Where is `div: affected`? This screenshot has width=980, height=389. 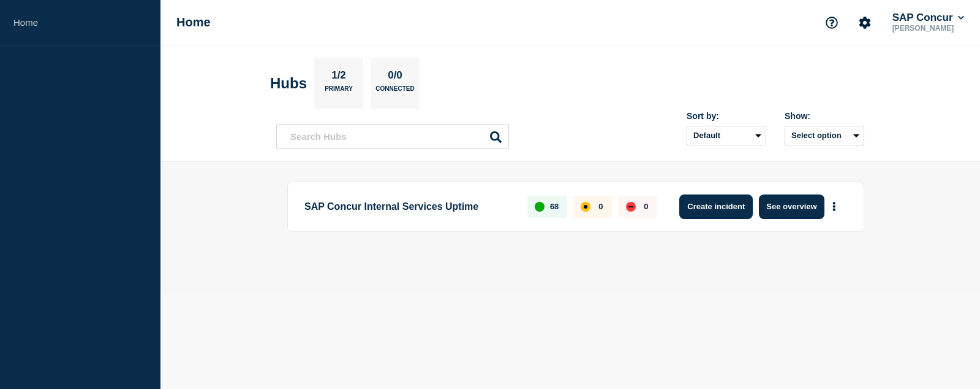
div: affected is located at coordinates (586, 206).